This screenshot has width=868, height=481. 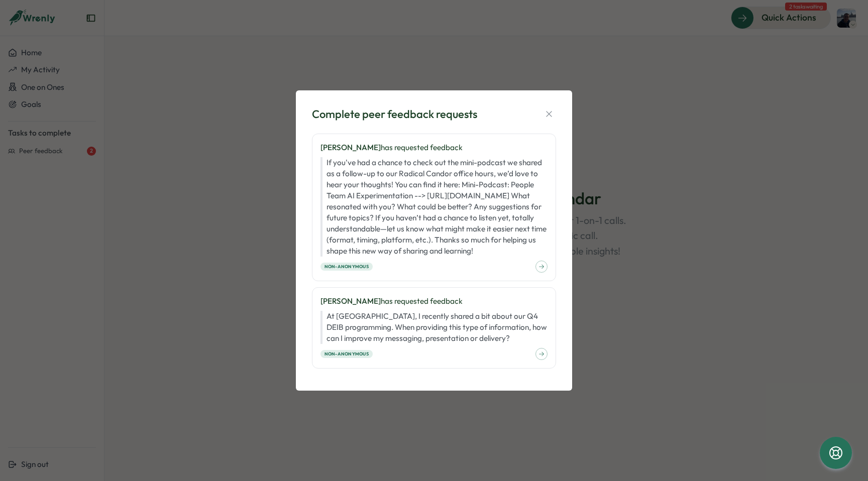 What do you see at coordinates (434, 207) in the screenshot?
I see `p: If you've had a chance to check out the mini-podcast we shared as a follow-up to our Radical Cand...` at bounding box center [434, 207].